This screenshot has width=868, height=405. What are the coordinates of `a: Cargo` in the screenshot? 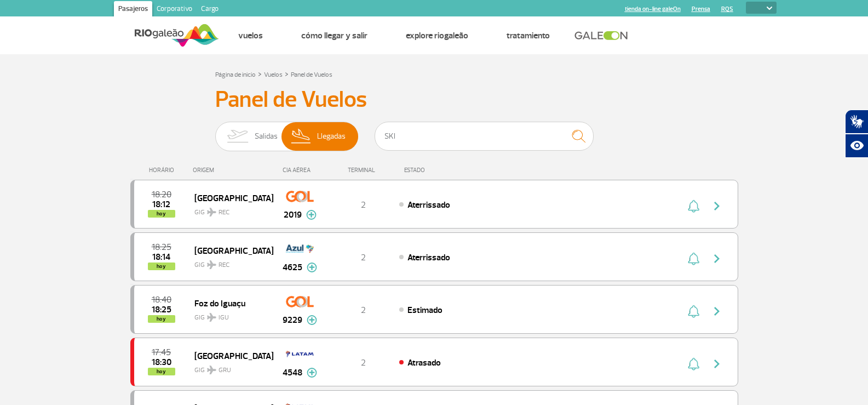 It's located at (210, 10).